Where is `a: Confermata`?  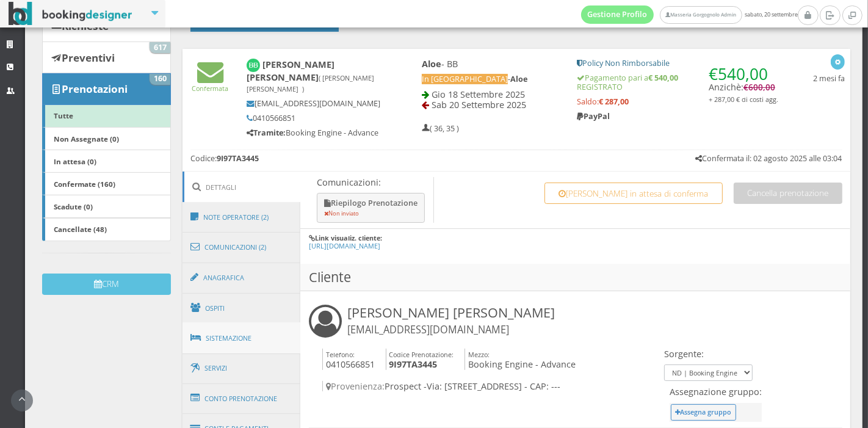
a: Confermata is located at coordinates (211, 83).